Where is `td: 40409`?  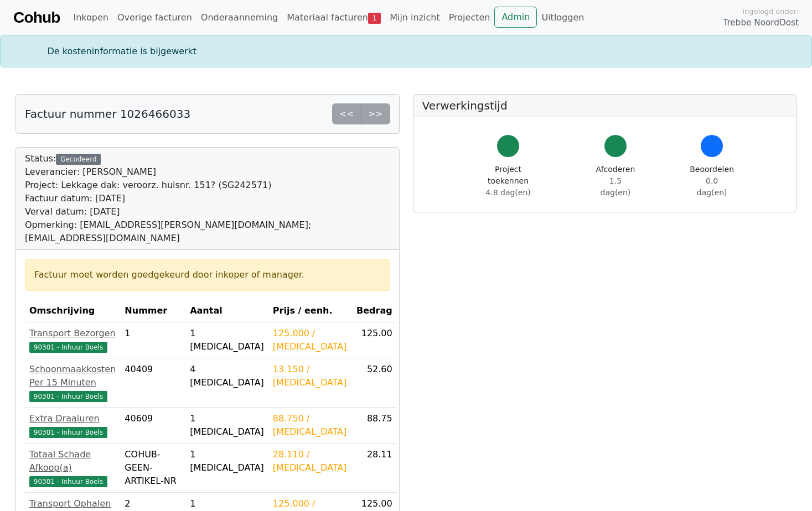
td: 40409 is located at coordinates (153, 383).